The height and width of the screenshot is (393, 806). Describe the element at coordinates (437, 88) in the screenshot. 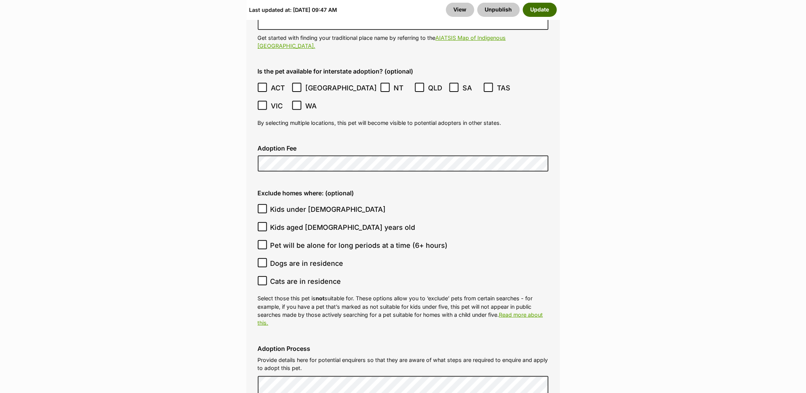

I see `span: QLD` at that location.